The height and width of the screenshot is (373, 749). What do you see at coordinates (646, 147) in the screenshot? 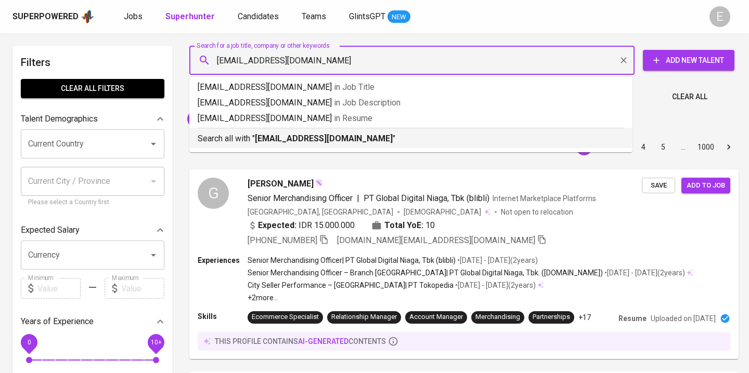
I see `nav: pagination navigation` at bounding box center [646, 147].